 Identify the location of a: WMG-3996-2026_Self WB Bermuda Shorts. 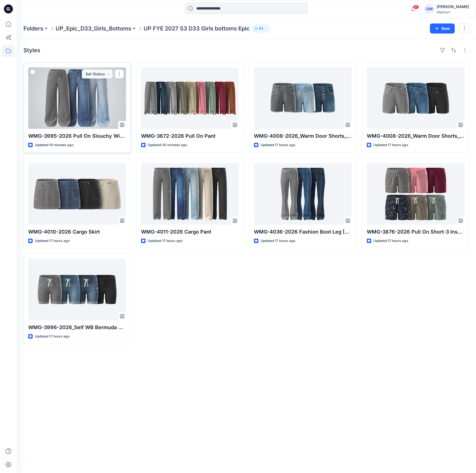
(77, 289).